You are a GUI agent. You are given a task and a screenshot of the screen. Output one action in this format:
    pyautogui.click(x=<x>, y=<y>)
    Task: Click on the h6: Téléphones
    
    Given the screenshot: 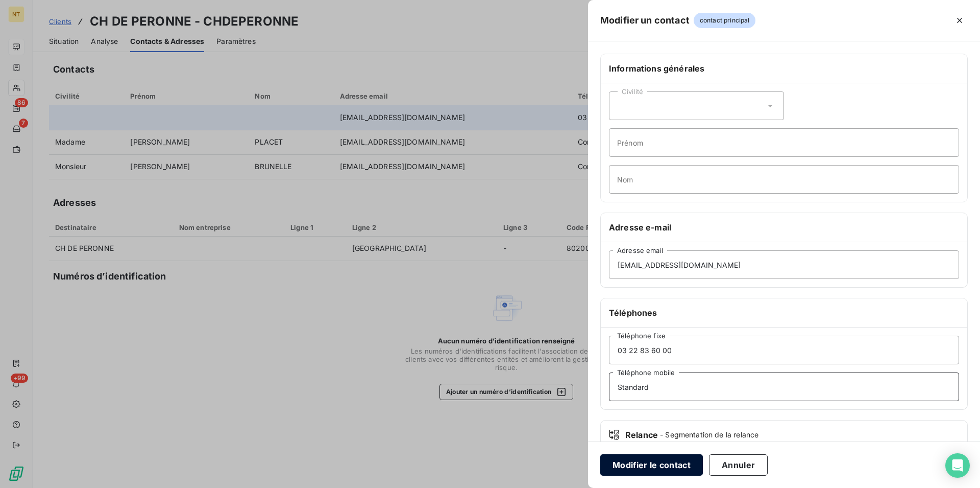 What is the action you would take?
    pyautogui.click(x=785, y=313)
    